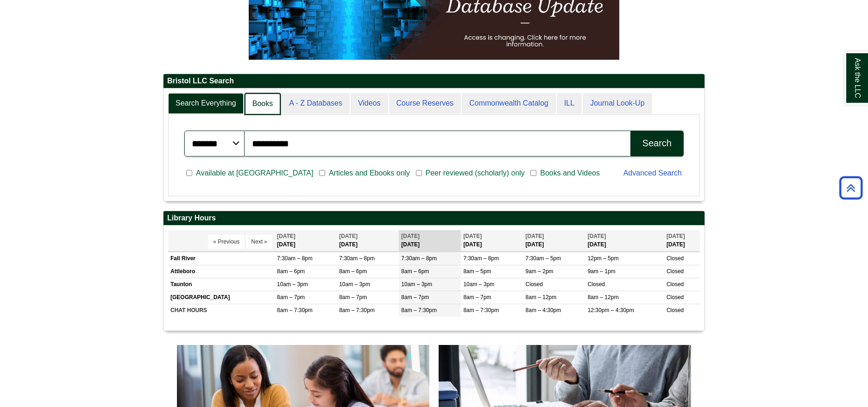 The height and width of the screenshot is (407, 868). Describe the element at coordinates (315, 103) in the screenshot. I see `a: A - Z Databases` at that location.